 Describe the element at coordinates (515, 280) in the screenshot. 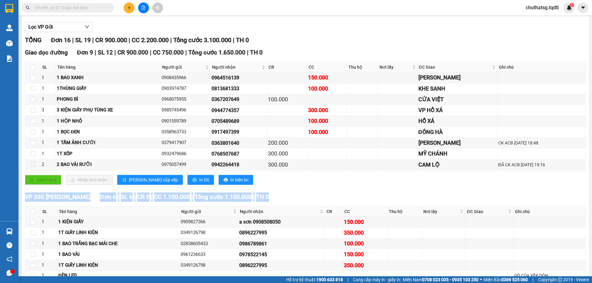

I see `strong: 0369 525 060` at that location.